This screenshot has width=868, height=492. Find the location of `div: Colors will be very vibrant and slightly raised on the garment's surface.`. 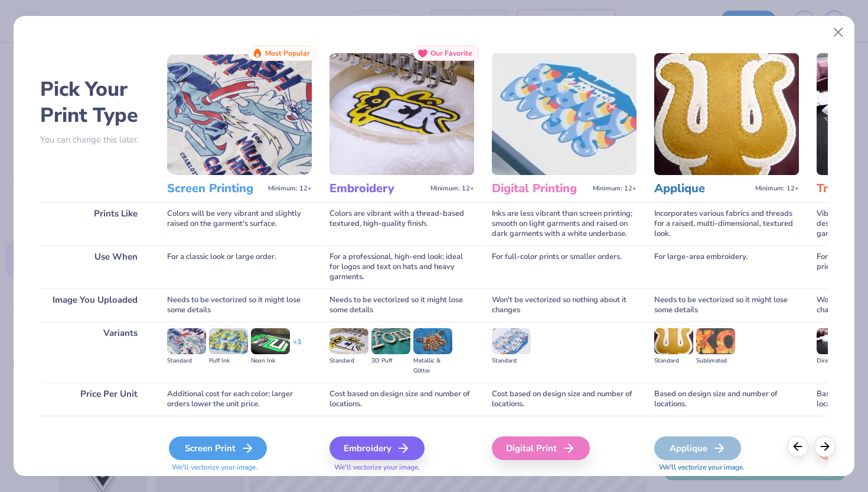

div: Colors will be very vibrant and slightly raised on the garment's surface. is located at coordinates (239, 224).